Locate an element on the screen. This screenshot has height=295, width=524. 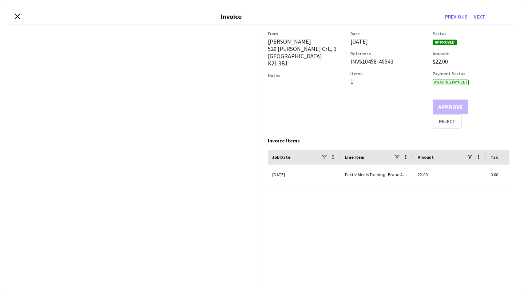
h3: From is located at coordinates (306, 33).